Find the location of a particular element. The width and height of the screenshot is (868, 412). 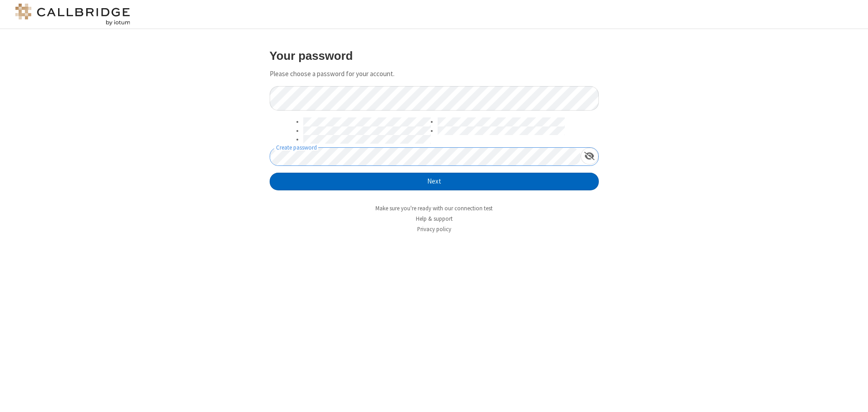

a: Privacy policy is located at coordinates (434, 229).